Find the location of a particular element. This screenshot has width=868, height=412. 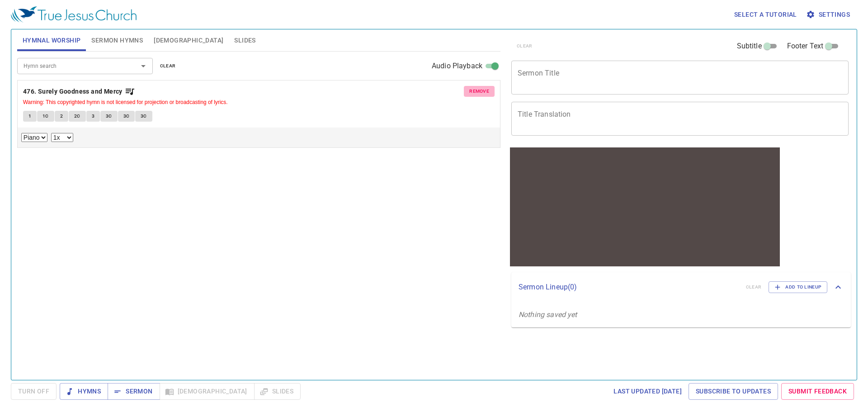

button: clear is located at coordinates (168, 66).